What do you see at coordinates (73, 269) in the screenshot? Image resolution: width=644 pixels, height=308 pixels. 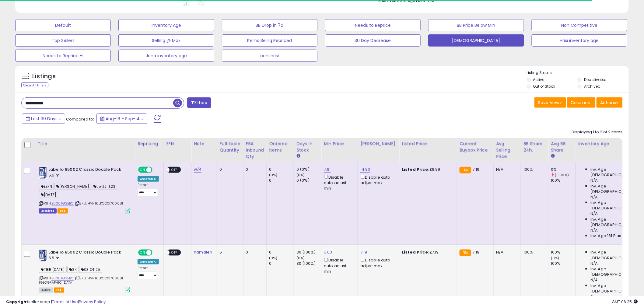 I see `span: SK` at bounding box center [73, 269].